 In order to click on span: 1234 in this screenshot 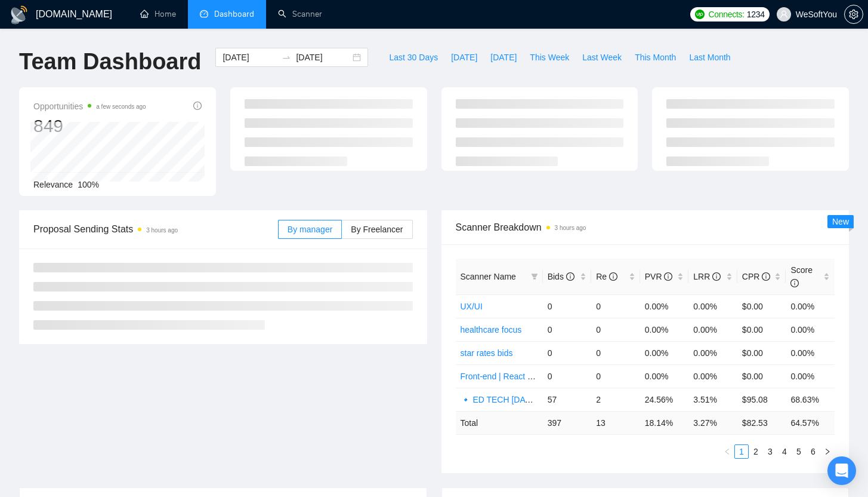, I will do `click(756, 14)`.